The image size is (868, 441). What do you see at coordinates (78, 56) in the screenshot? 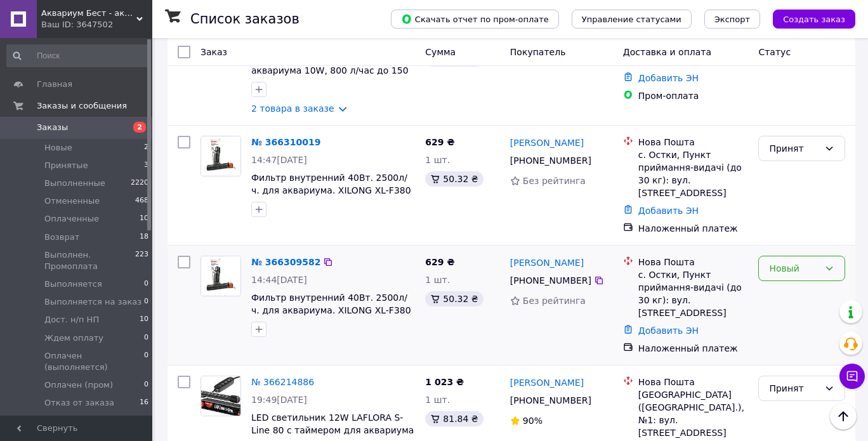
I see `input: Поиск` at bounding box center [78, 56].